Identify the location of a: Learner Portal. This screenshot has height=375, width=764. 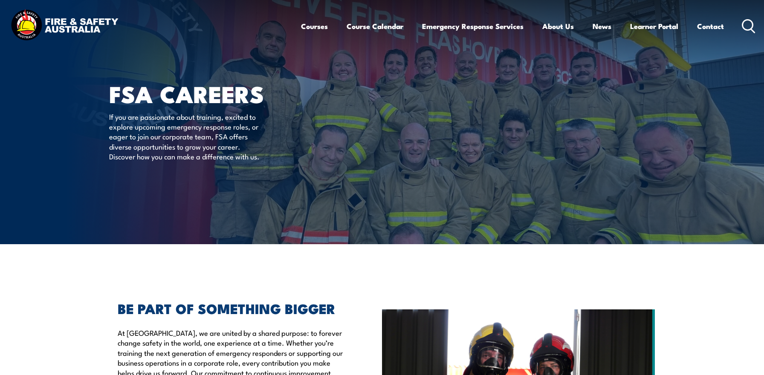
(654, 26).